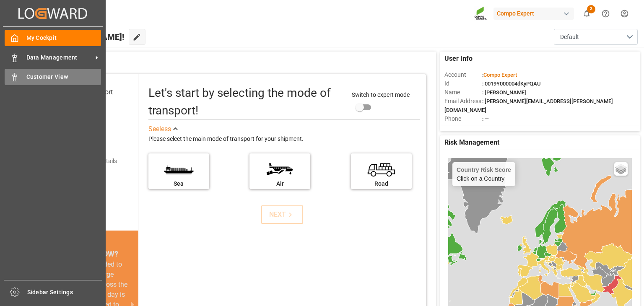 This screenshot has width=644, height=306. Describe the element at coordinates (64, 292) in the screenshot. I see `span: Sidebar Settings` at that location.